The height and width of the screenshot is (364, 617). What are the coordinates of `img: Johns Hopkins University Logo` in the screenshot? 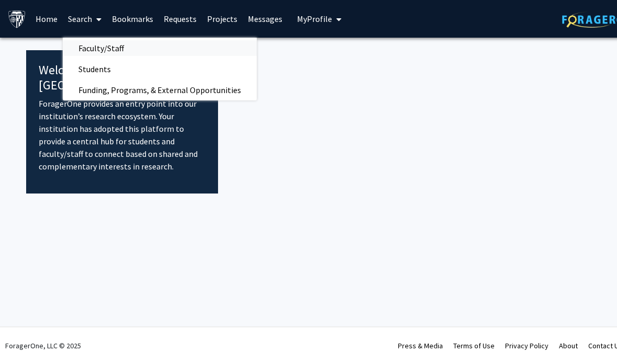 It's located at (17, 19).